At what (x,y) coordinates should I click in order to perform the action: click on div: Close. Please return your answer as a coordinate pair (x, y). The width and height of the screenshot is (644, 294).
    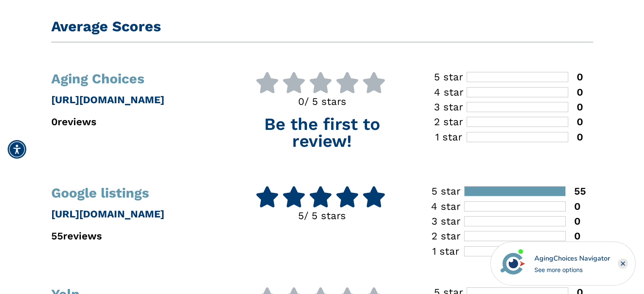
    Looking at the image, I should click on (622, 263).